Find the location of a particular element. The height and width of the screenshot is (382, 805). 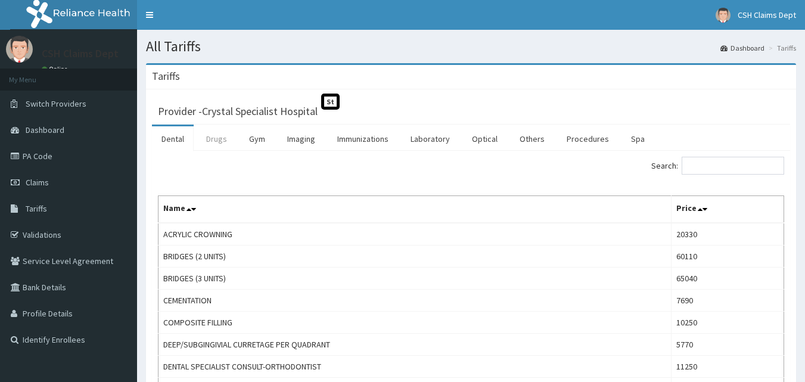

span: CSH Claims Dept is located at coordinates (767, 15).